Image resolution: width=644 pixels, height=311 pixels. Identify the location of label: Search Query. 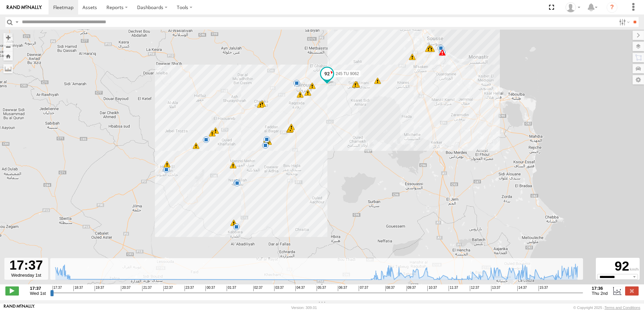
(17, 22).